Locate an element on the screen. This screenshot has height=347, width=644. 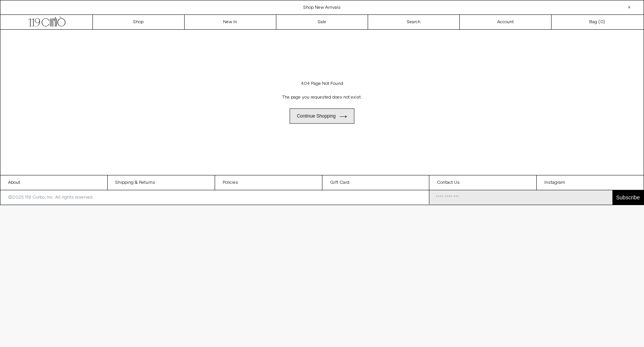
a: About is located at coordinates (53, 182).